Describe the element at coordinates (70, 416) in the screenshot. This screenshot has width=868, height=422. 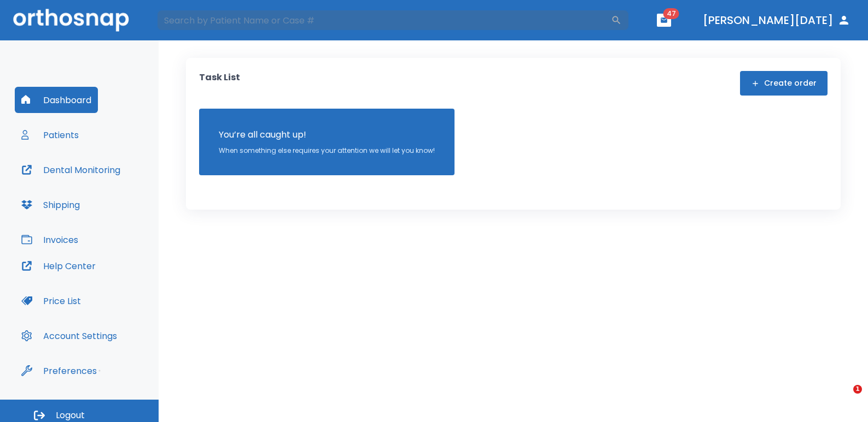
I see `span: Logout` at that location.